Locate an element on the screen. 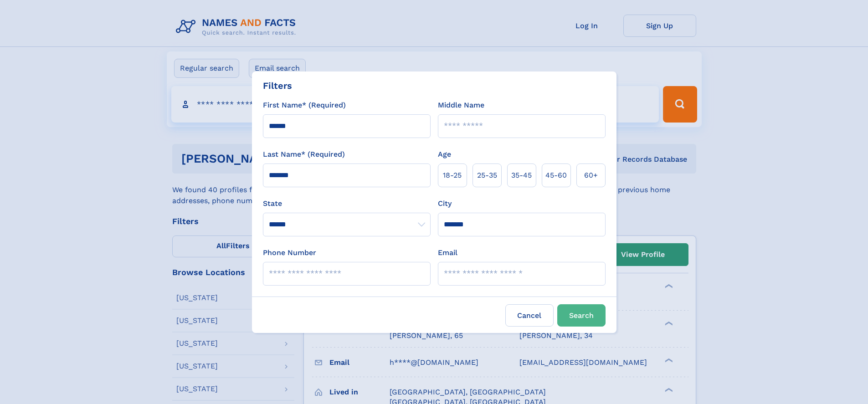 The image size is (868, 404). label: First Name* (Required) is located at coordinates (305, 105).